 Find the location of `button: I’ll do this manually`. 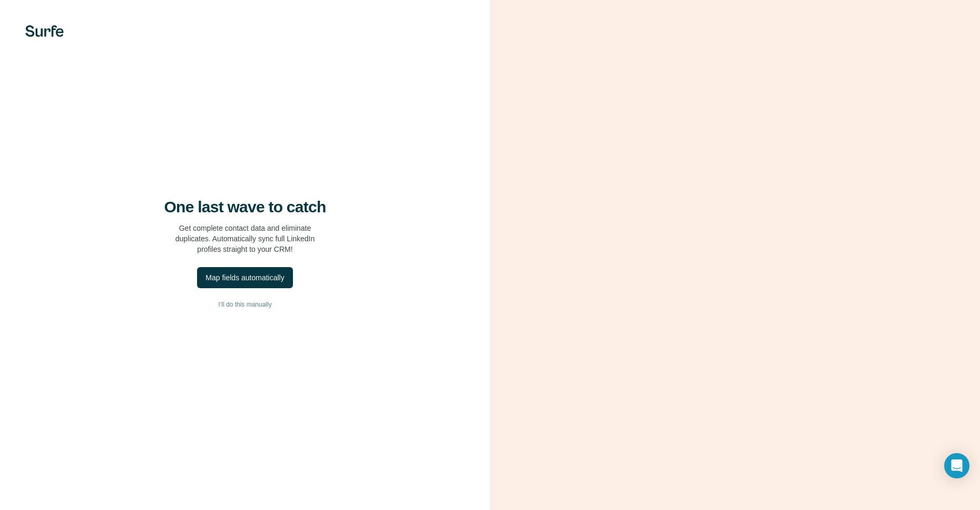

button: I’ll do this manually is located at coordinates (245, 304).